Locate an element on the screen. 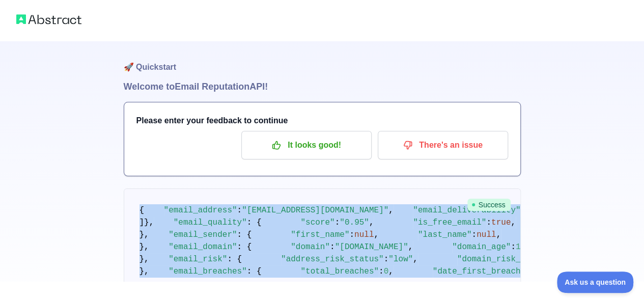 This screenshot has height=298, width=644. h1: 🚀 Quickstart is located at coordinates (322, 60).